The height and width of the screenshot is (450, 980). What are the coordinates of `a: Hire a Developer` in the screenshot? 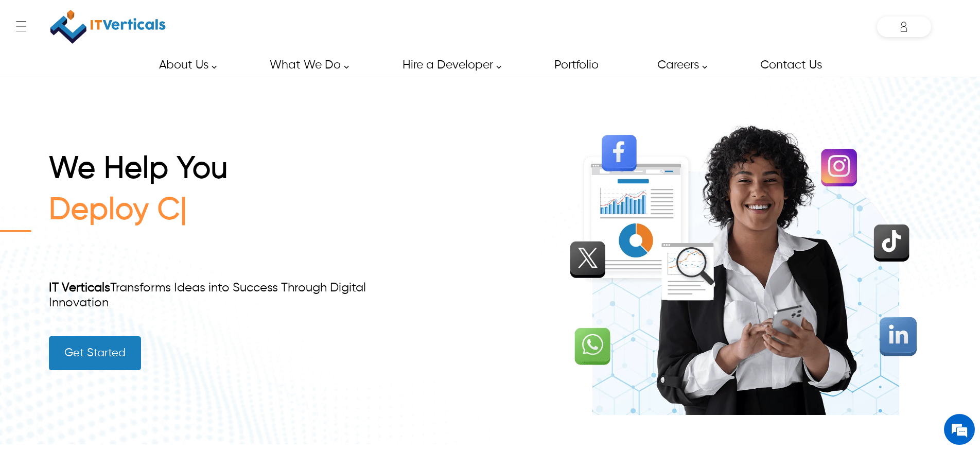 It's located at (449, 65).